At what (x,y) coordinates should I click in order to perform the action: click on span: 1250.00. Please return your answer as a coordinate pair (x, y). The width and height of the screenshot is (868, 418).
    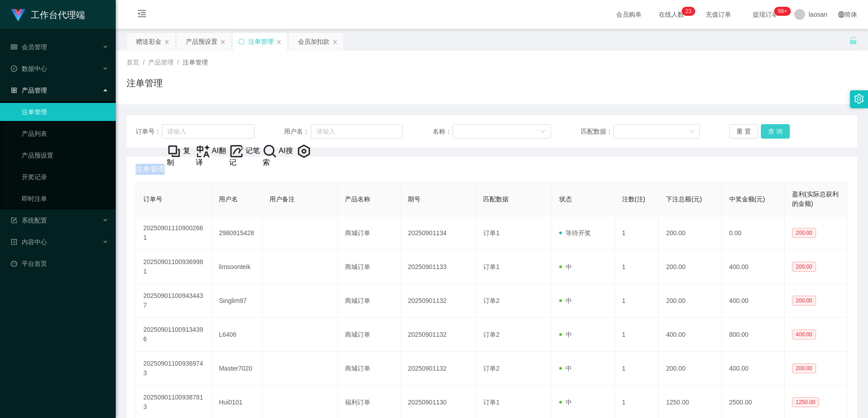
    Looking at the image, I should click on (805, 402).